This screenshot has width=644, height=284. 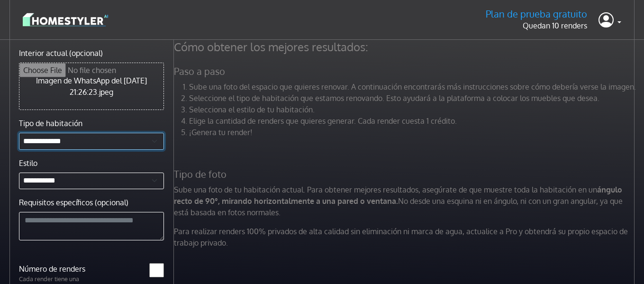 I want to click on font: Tipo de foto, so click(x=200, y=174).